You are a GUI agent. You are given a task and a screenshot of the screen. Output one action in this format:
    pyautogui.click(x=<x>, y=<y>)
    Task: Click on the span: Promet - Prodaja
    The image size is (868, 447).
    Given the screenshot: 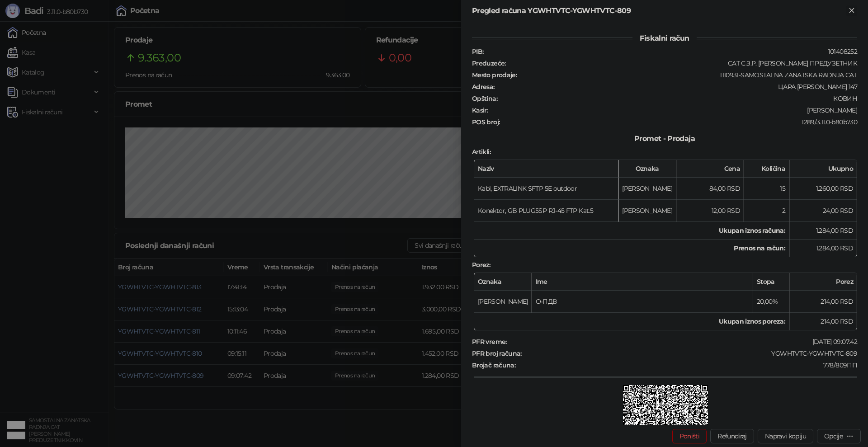 What is the action you would take?
    pyautogui.click(x=665, y=139)
    